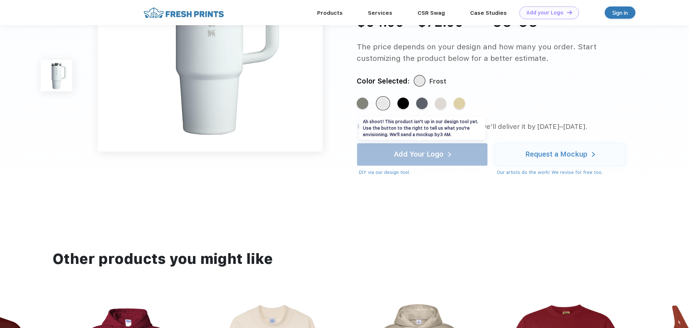 The image size is (689, 328). What do you see at coordinates (403, 103) in the screenshot?
I see `div: Black` at bounding box center [403, 103].